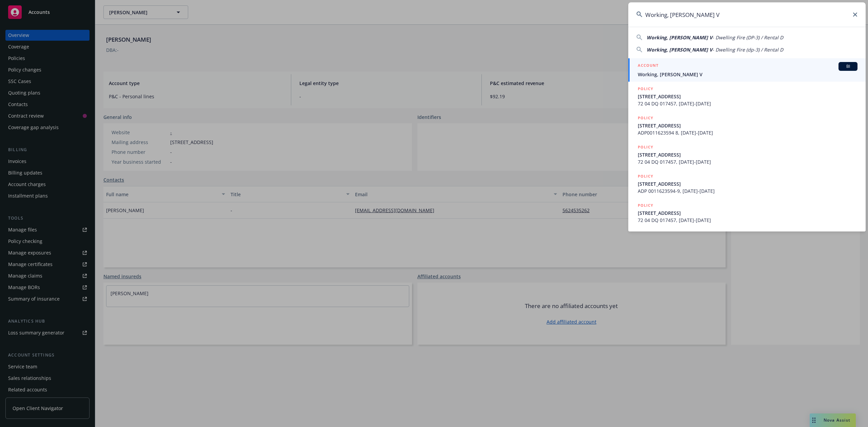  I want to click on h5: ACCOUNT, so click(648, 66).